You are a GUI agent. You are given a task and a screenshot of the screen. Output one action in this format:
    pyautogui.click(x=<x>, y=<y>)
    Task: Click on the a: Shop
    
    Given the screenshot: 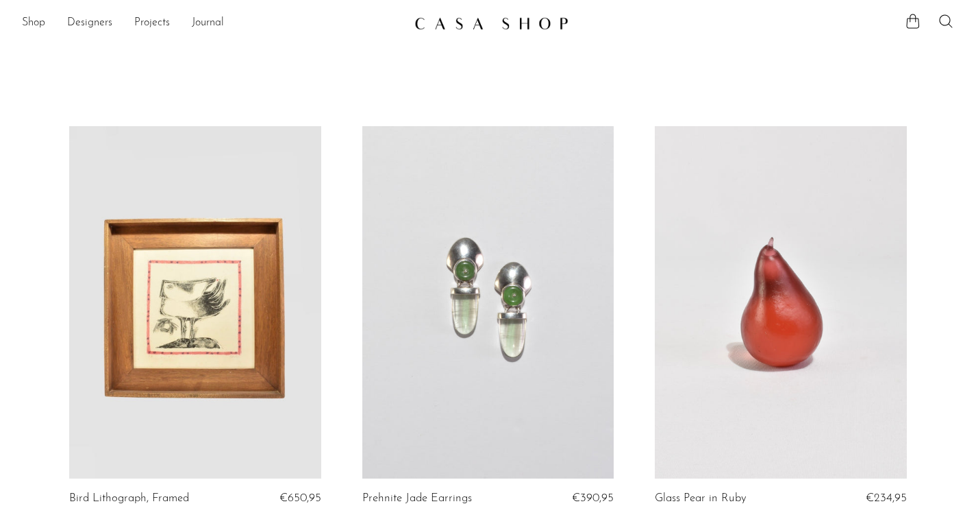 What is the action you would take?
    pyautogui.click(x=34, y=23)
    